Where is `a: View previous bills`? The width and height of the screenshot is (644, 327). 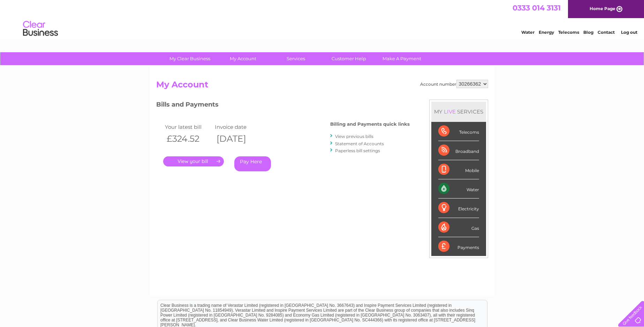
a: View previous bills is located at coordinates (354, 136).